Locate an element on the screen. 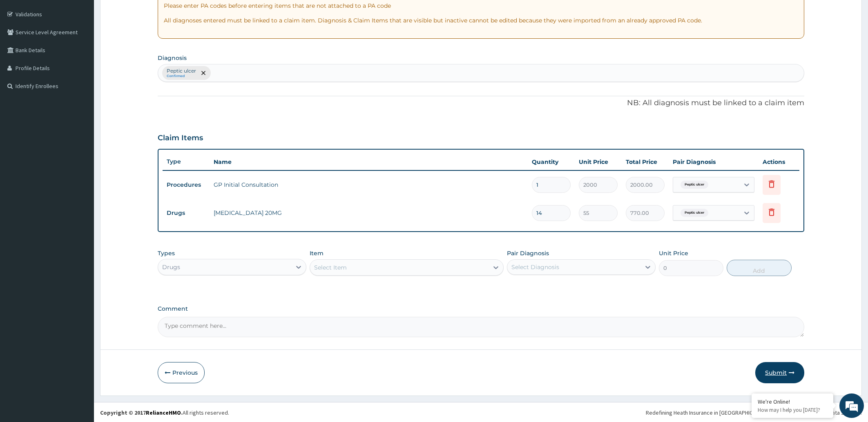  div: We're Online! is located at coordinates (793, 402).